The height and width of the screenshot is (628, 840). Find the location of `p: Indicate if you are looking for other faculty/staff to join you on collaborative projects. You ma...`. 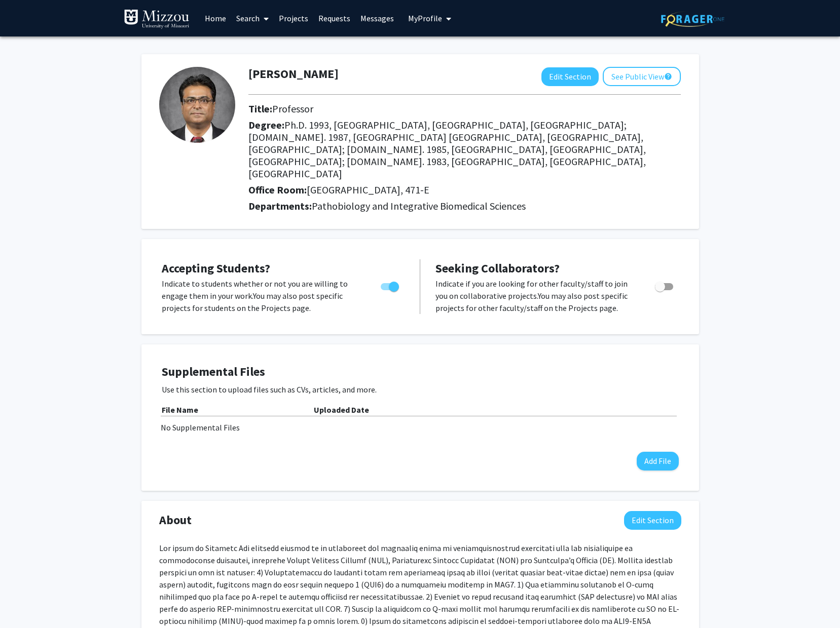

p: Indicate if you are looking for other faculty/staff to join you on collaborative projects. You ma... is located at coordinates (536, 296).